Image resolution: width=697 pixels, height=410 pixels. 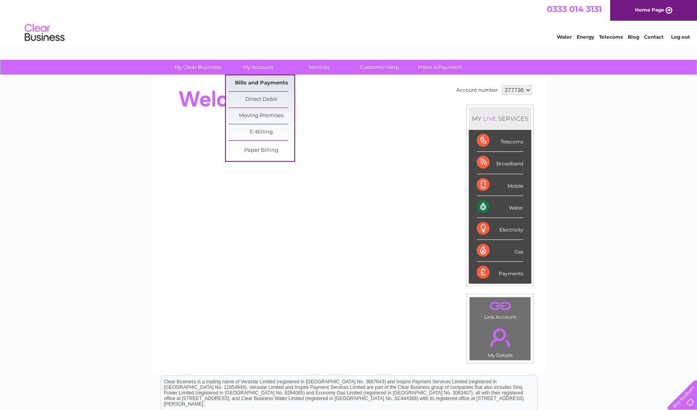 I want to click on a: Telecoms, so click(x=611, y=37).